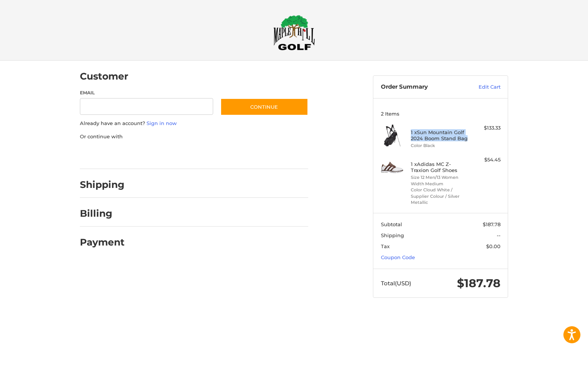 This screenshot has height=366, width=588. Describe the element at coordinates (194, 137) in the screenshot. I see `p: Or continue with` at that location.